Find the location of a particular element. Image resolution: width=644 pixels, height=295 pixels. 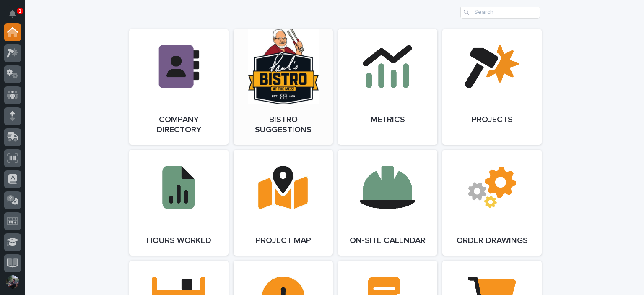

input: Search is located at coordinates (500, 12).